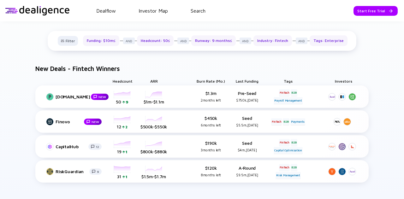 The width and height of the screenshot is (404, 199). Describe the element at coordinates (247, 172) in the screenshot. I see `div: A-Round` at that location.